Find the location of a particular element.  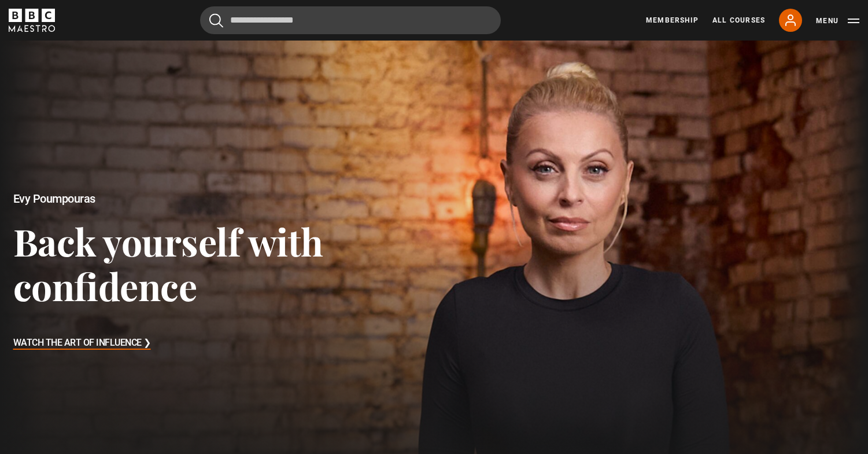

input: Search is located at coordinates (350, 21).